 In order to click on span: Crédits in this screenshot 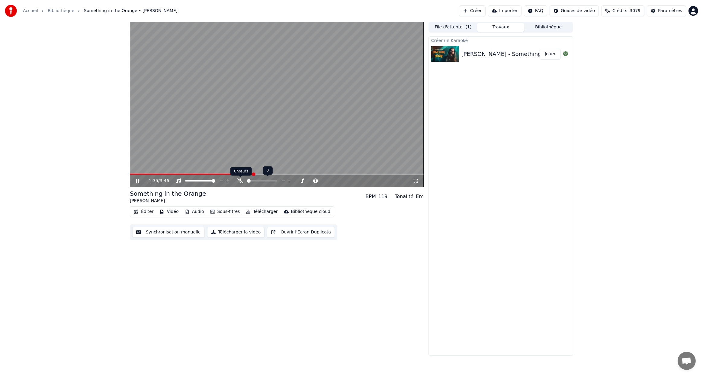, I will do `click(620, 11)`.